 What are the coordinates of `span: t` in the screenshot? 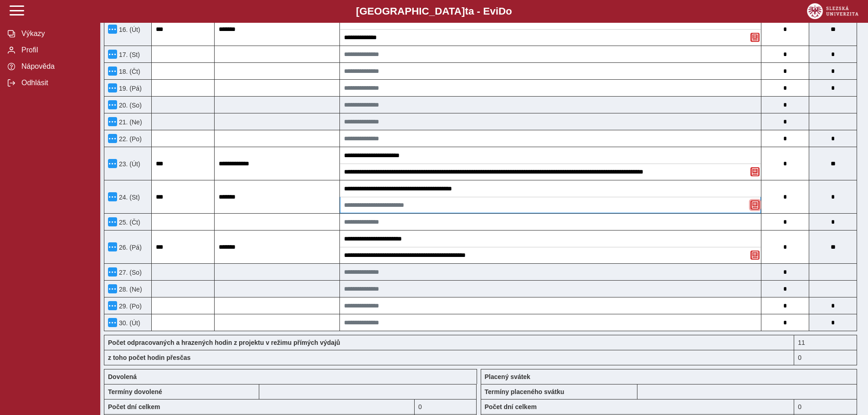 It's located at (466, 11).